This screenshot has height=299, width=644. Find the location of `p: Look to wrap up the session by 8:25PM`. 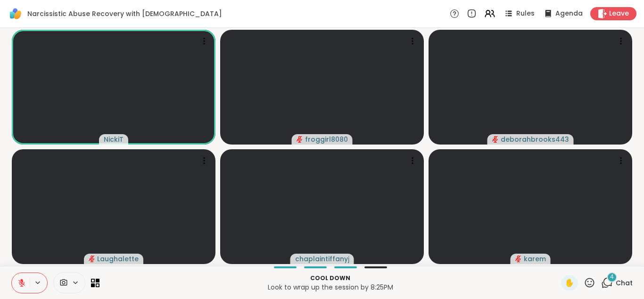

p: Look to wrap up the session by 8:25PM is located at coordinates (330, 287).